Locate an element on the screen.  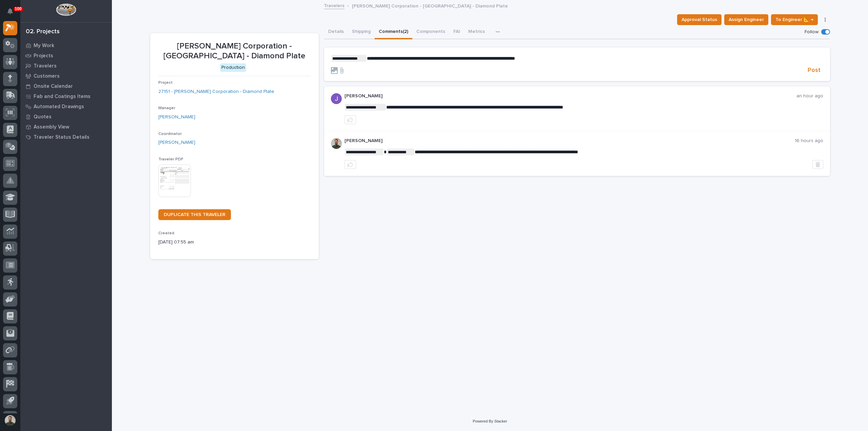
p: Onsite Calendar is located at coordinates (53, 86).